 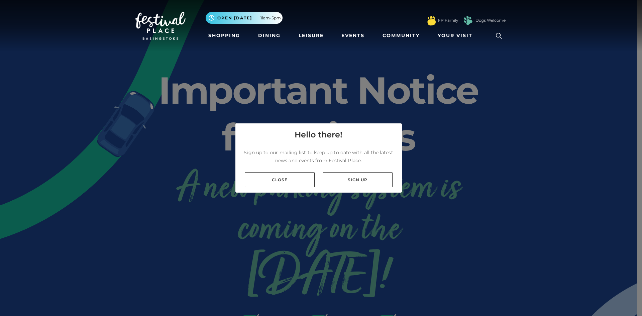 I want to click on a: FP Family, so click(x=448, y=20).